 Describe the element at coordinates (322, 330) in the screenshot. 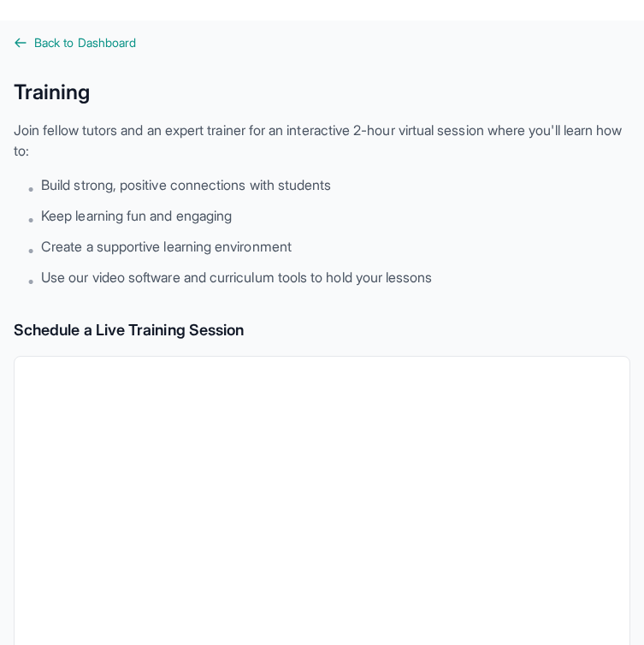

I see `h2: Schedule a Live Training Session` at that location.